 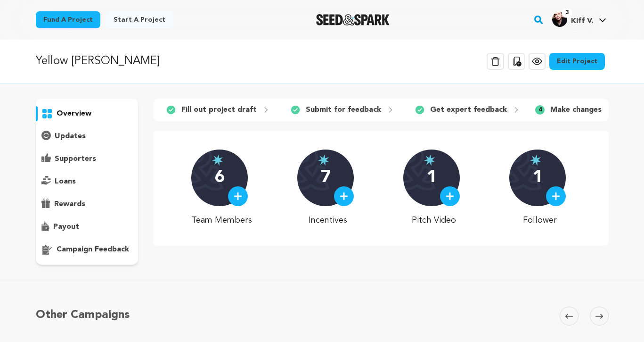 What do you see at coordinates (87, 182) in the screenshot?
I see `button: loans` at bounding box center [87, 182].